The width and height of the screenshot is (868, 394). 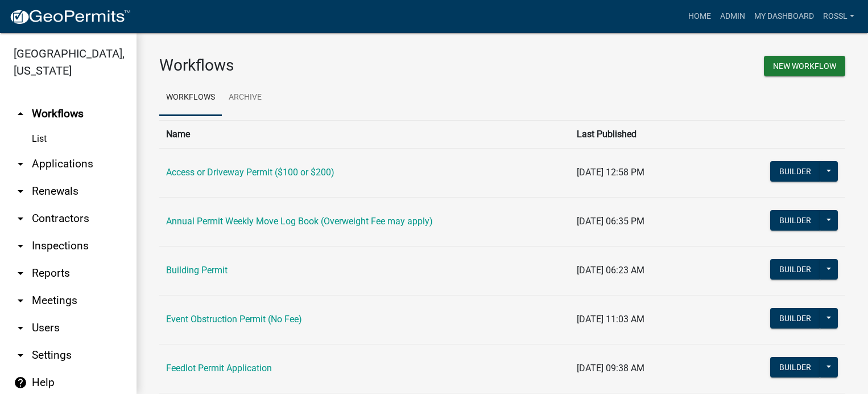 What do you see at coordinates (804, 66) in the screenshot?
I see `button: New Workflow` at bounding box center [804, 66].